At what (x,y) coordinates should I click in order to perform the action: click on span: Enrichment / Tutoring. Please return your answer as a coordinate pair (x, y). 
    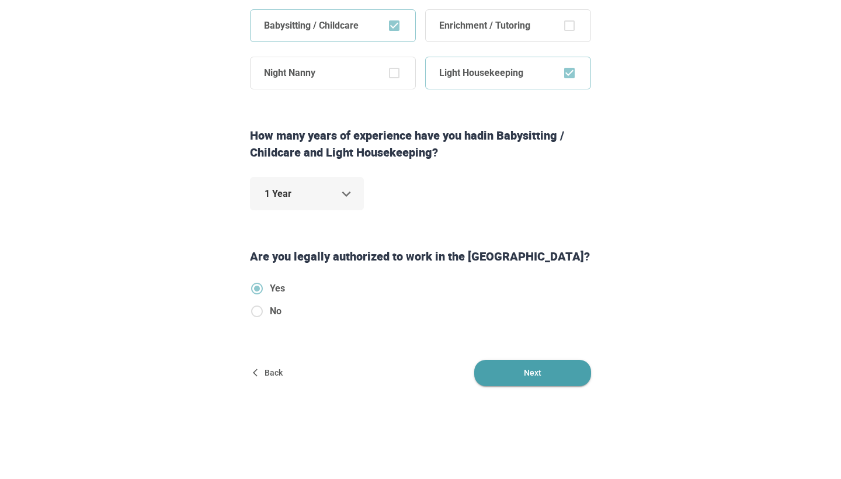
    Looking at the image, I should click on (485, 26).